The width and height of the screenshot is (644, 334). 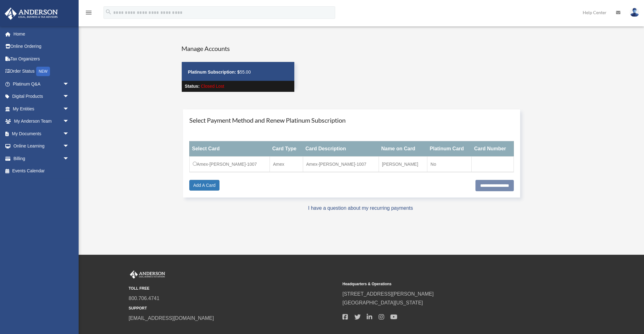 I want to click on small: Headquarters & Operations, so click(x=448, y=284).